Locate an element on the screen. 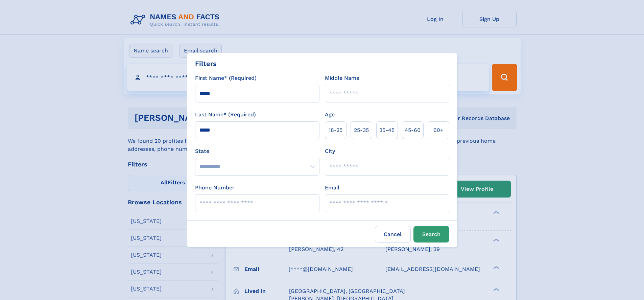 The image size is (644, 300). label: Cancel is located at coordinates (393, 234).